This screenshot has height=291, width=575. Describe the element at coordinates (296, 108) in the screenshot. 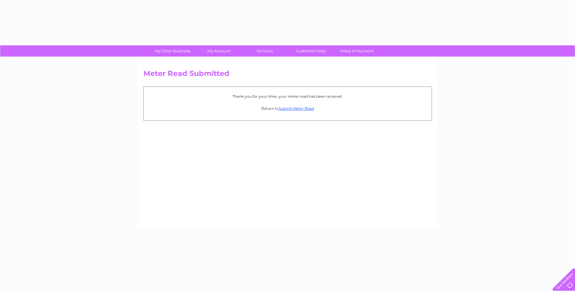

I see `a: Submit Meter Read` at that location.